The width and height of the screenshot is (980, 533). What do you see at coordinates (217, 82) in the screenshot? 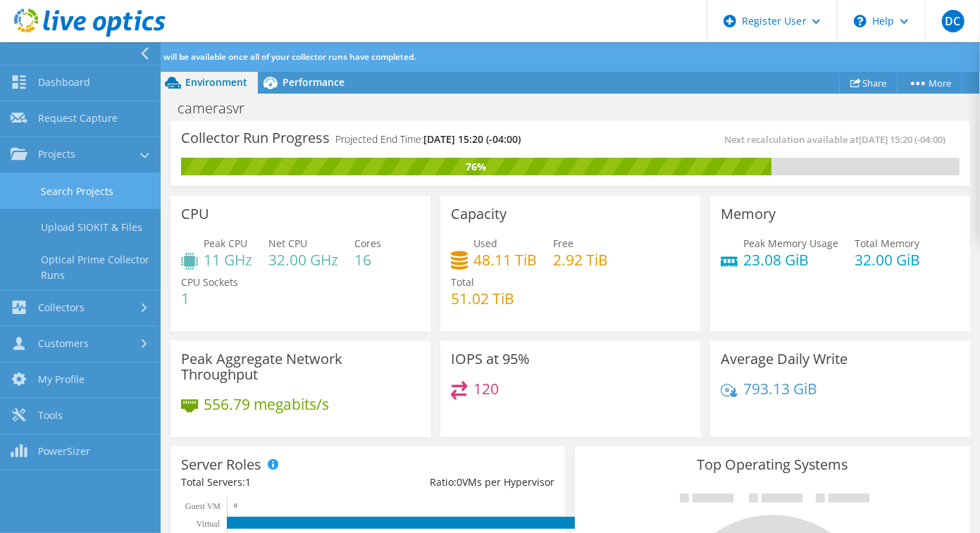
I see `span: Environment` at bounding box center [217, 82].